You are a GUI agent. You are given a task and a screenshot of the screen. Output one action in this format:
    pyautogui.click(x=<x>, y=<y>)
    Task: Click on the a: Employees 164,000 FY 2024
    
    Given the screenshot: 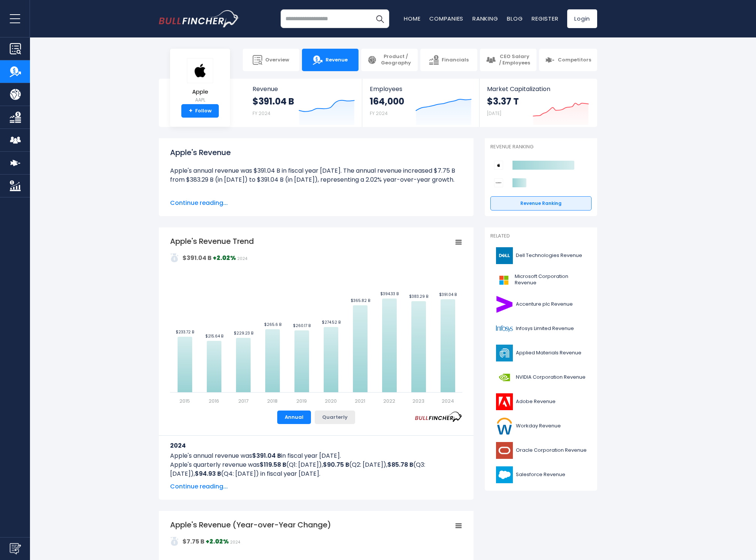 What is the action you would take?
    pyautogui.click(x=420, y=103)
    